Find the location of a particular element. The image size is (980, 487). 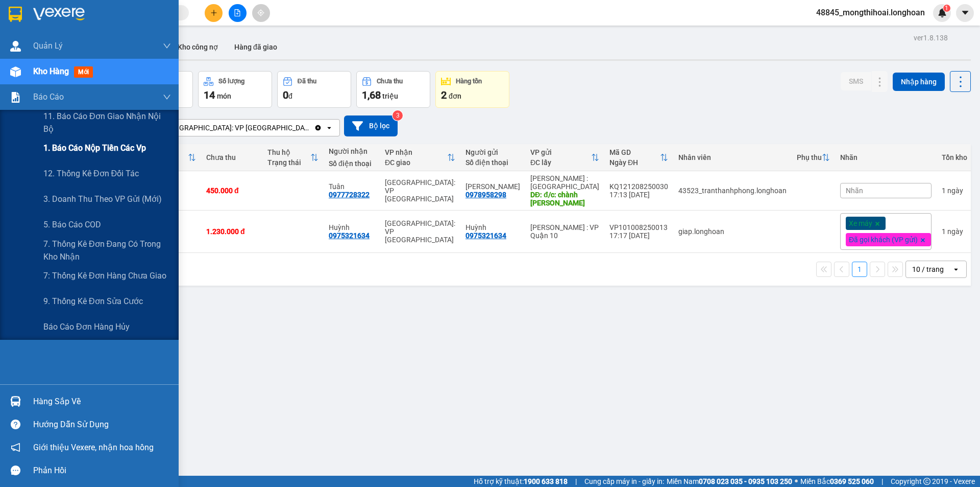

strong: 0708 023 035 - 0935 103 250 is located at coordinates (746, 481).